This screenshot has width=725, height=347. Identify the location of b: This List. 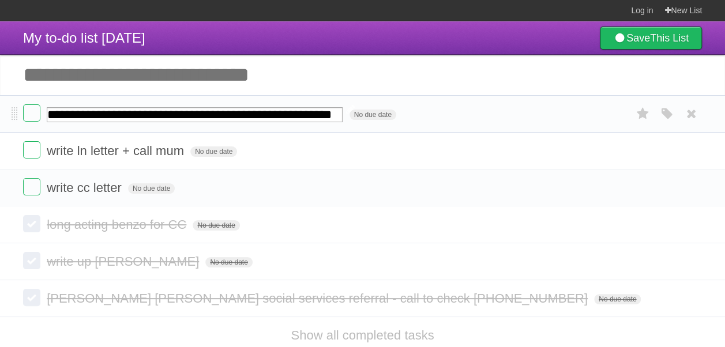
(669, 38).